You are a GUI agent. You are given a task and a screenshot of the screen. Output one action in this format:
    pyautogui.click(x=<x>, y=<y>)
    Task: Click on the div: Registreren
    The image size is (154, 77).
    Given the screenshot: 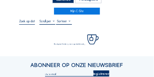 What is the action you would take?
    pyautogui.click(x=101, y=73)
    